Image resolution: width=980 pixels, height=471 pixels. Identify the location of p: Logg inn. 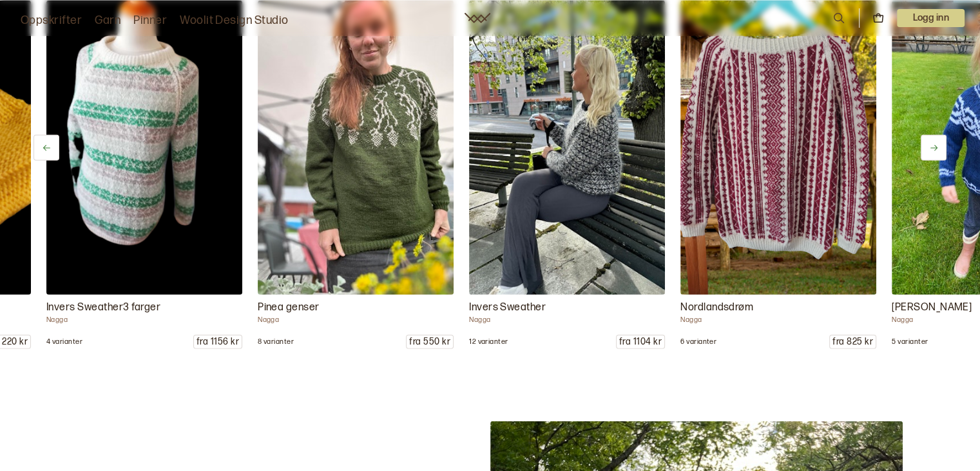
(931, 18).